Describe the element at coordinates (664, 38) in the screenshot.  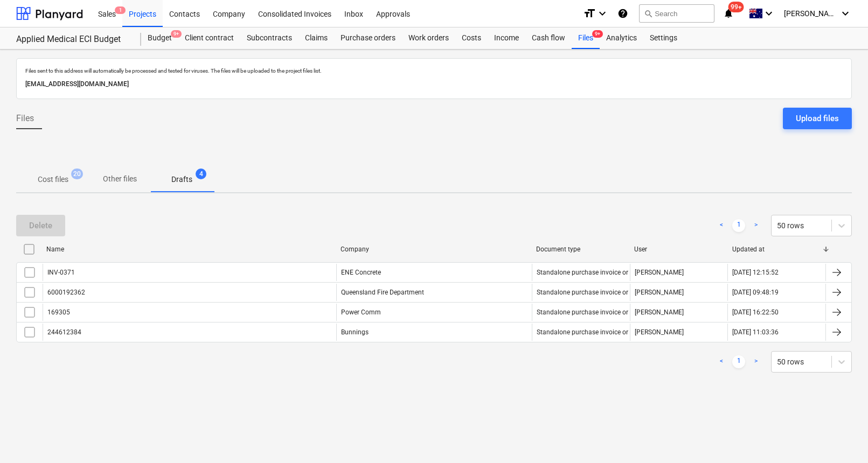
I see `a: Settings` at that location.